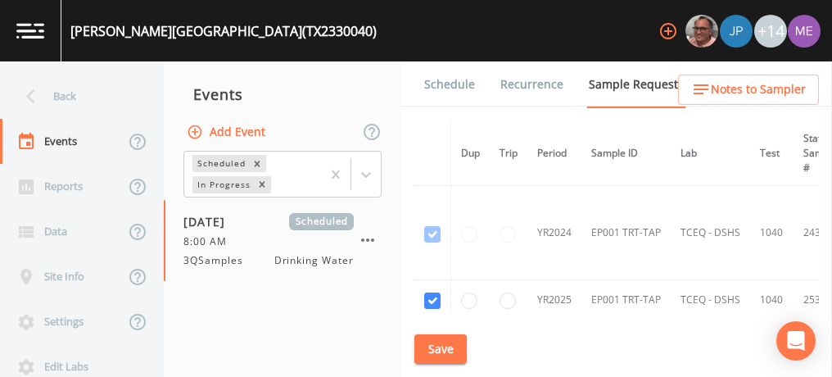 Image resolution: width=832 pixels, height=377 pixels. What do you see at coordinates (796, 341) in the screenshot?
I see `div: Open Intercom Messenger` at bounding box center [796, 341].